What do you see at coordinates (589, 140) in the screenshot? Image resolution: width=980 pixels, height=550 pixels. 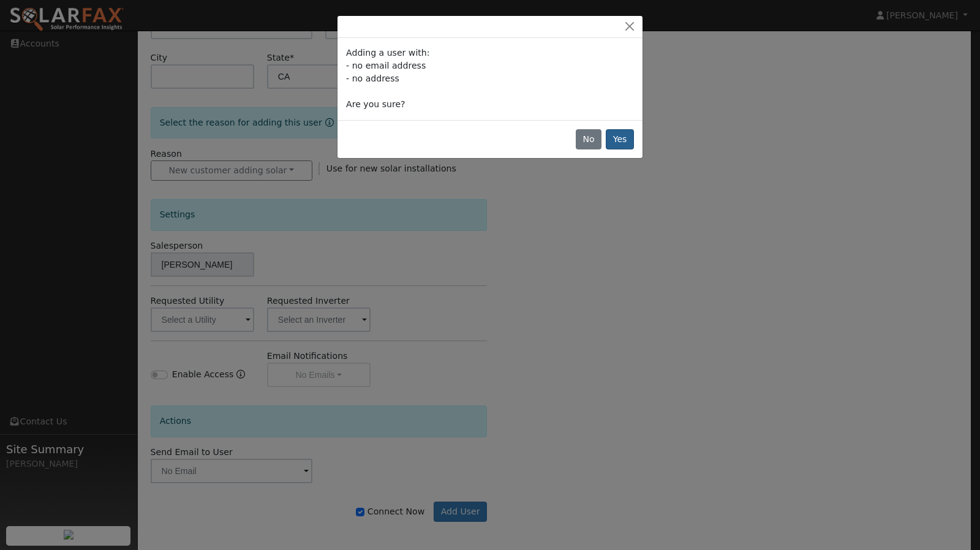 I see `button: No` at bounding box center [589, 140].